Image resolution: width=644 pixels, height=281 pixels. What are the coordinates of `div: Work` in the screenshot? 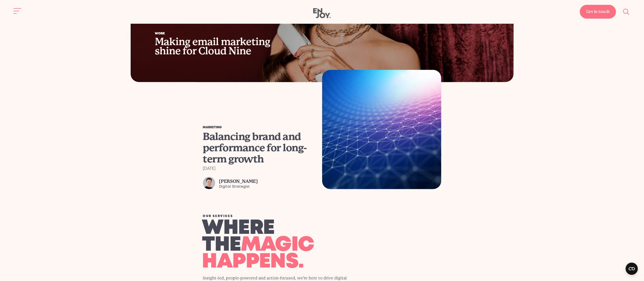 It's located at (227, 33).